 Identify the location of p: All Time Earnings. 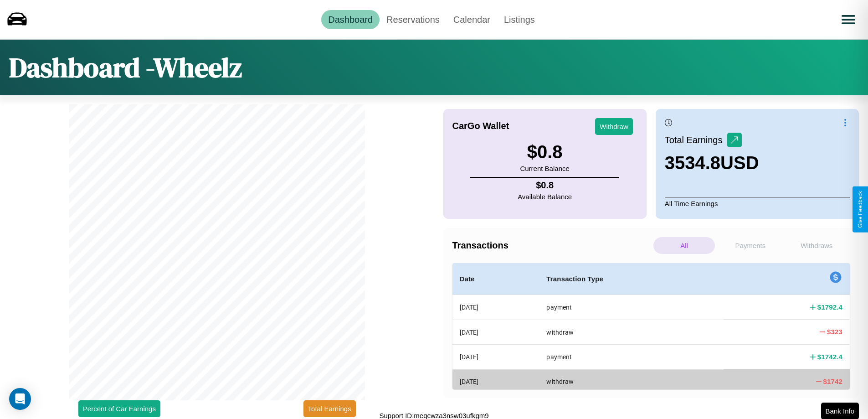
(757, 203).